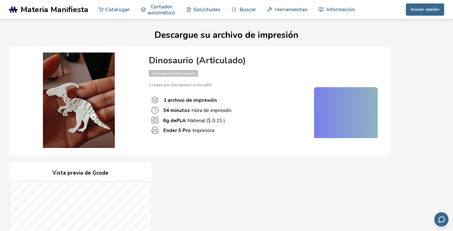  I want to click on font: Catalogar, so click(117, 9).